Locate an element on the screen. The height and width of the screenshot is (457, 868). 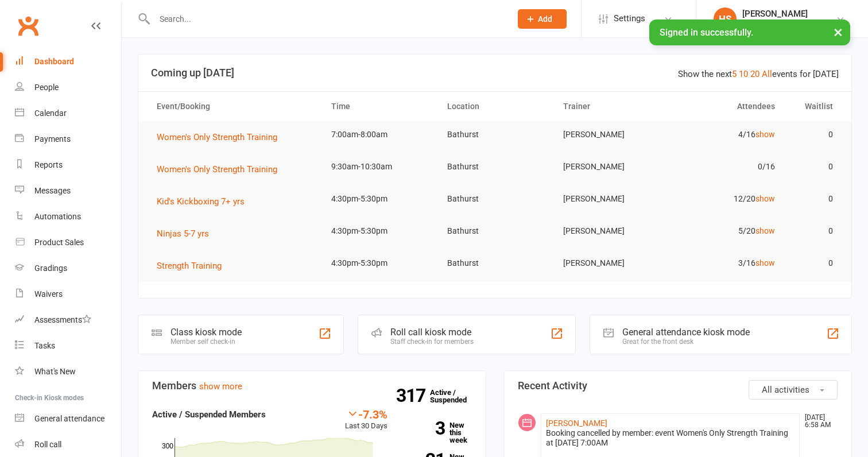
th: Event/Booking is located at coordinates (234, 106).